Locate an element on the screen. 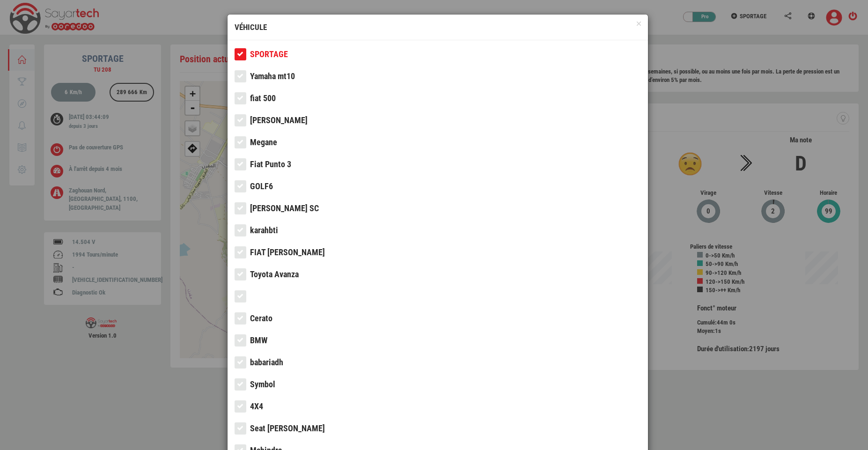 This screenshot has width=868, height=450. span: Megane is located at coordinates (263, 142).